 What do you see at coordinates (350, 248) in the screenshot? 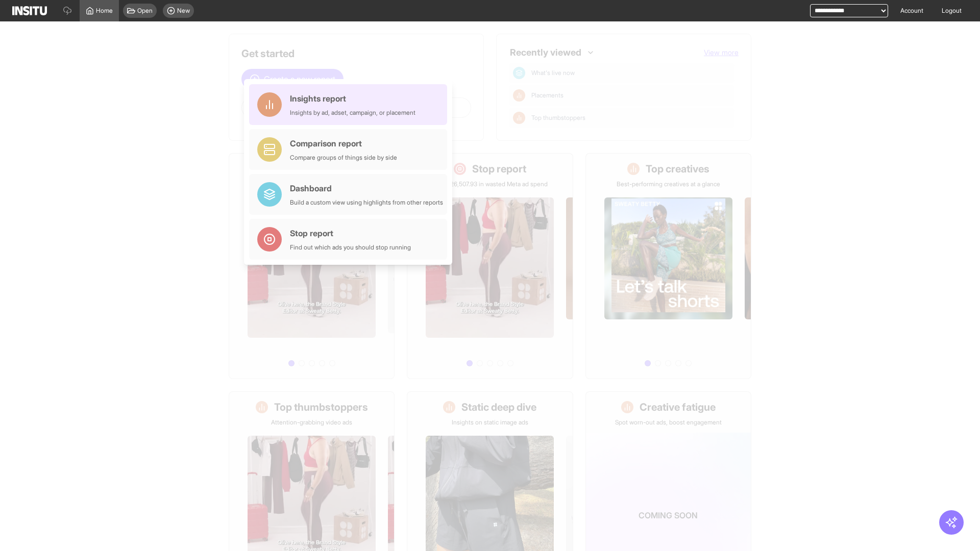
I see `div: Find out which ads you should stop running` at bounding box center [350, 248].